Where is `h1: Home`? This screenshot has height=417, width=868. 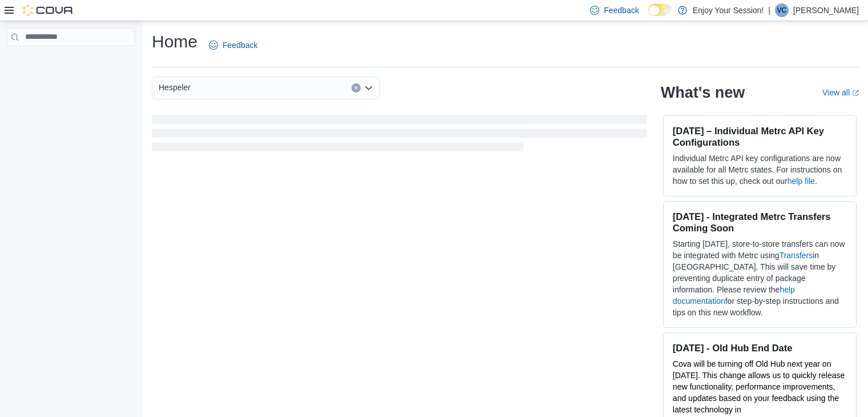 h1: Home is located at coordinates (175, 41).